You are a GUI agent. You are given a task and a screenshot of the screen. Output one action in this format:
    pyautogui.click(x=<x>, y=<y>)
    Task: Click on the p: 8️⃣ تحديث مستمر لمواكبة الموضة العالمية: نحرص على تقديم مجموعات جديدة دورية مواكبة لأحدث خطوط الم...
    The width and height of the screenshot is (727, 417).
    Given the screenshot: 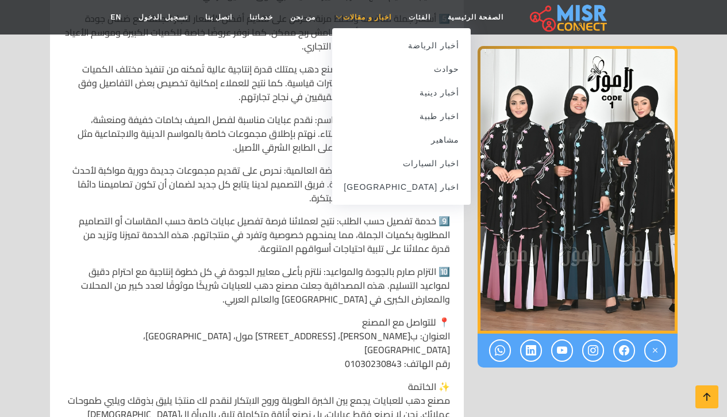 What is the action you would take?
    pyautogui.click(x=257, y=184)
    